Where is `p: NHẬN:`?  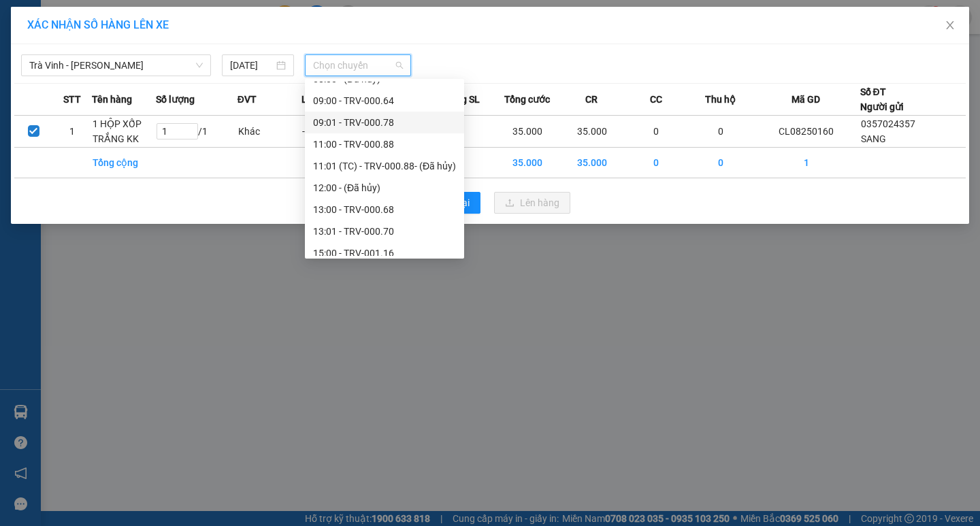
p: NHẬN: is located at coordinates (102, 58).